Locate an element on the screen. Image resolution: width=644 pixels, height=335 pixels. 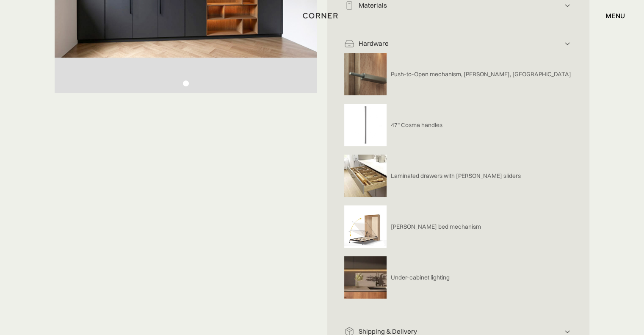
div: Hardware is located at coordinates (458, 44).